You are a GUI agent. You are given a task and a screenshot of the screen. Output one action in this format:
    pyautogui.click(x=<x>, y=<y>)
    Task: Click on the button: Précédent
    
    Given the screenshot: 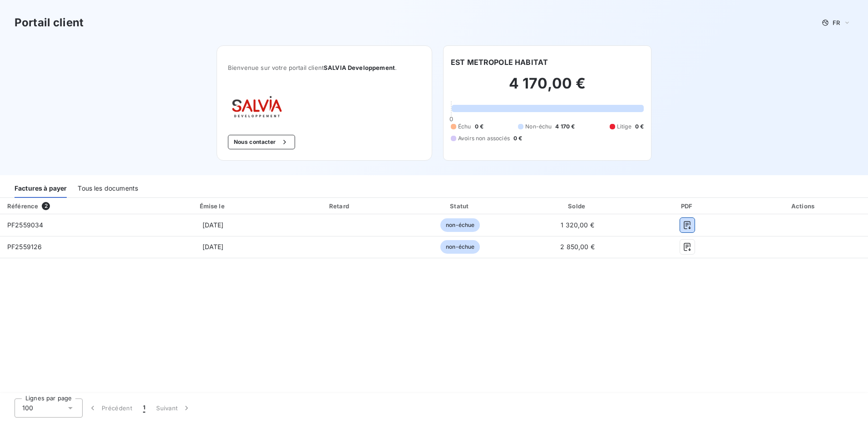 What is the action you would take?
    pyautogui.click(x=110, y=408)
    